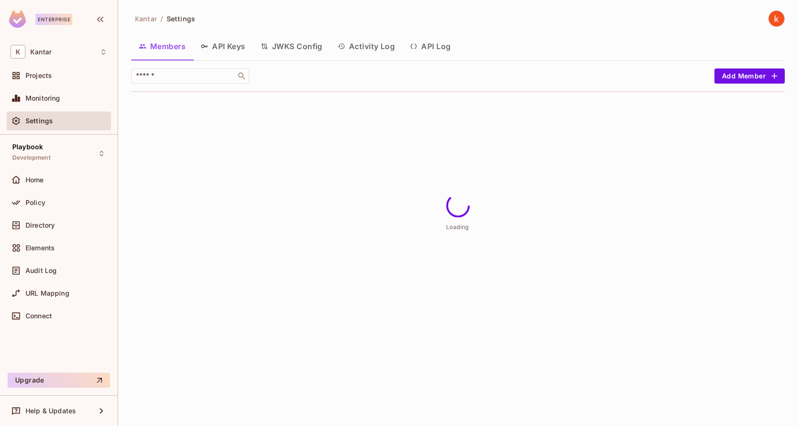  What do you see at coordinates (17, 19) in the screenshot?
I see `img: SReyMgAAAABJRU5ErkJggg==` at bounding box center [17, 19].